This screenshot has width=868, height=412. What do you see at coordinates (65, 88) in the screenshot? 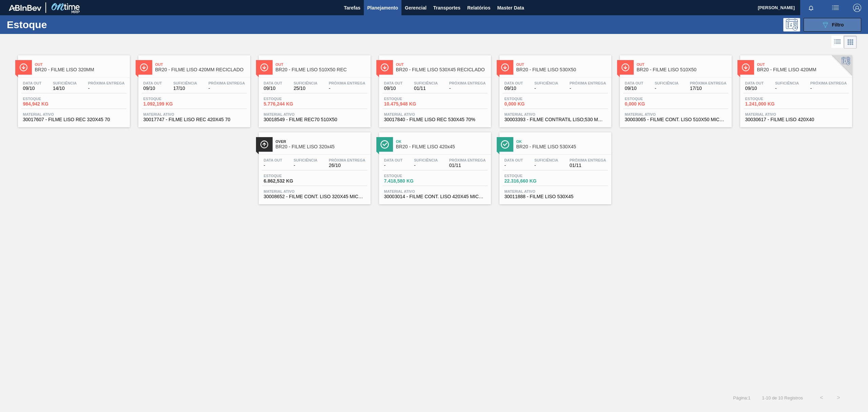
I see `span: 14/10` at bounding box center [65, 88].